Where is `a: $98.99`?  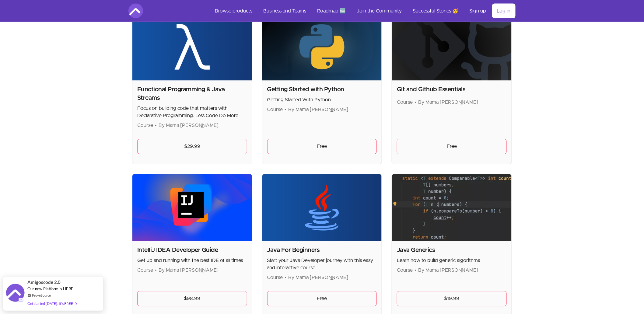
a: $98.99 is located at coordinates (192, 299).